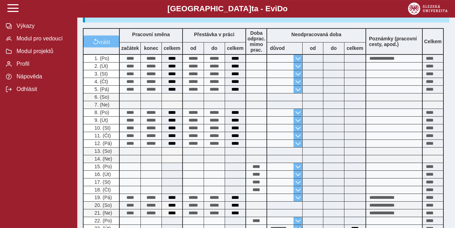 The width and height of the screenshot is (455, 228). I want to click on span: 16. (Út), so click(102, 174).